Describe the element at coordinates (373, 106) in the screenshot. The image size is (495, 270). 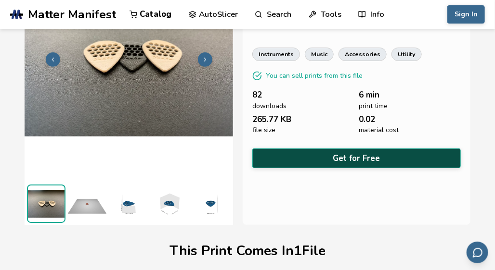
I see `span: print time` at that location.